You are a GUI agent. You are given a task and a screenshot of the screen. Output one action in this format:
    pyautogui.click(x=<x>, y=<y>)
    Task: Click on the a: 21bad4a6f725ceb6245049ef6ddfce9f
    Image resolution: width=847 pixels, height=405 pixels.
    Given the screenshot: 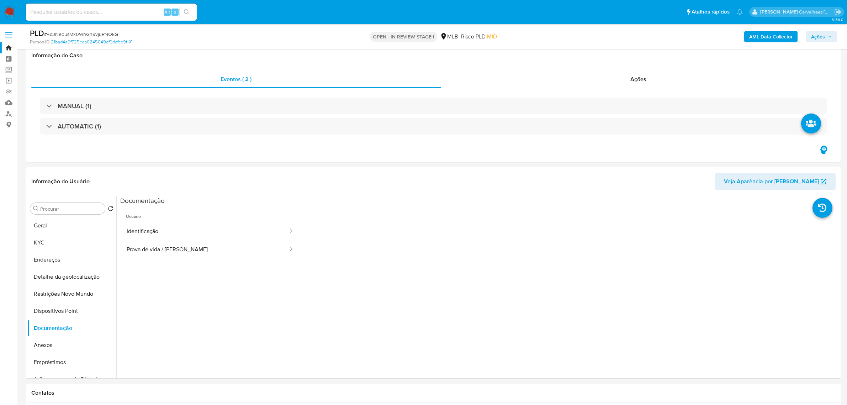 What is the action you would take?
    pyautogui.click(x=91, y=42)
    